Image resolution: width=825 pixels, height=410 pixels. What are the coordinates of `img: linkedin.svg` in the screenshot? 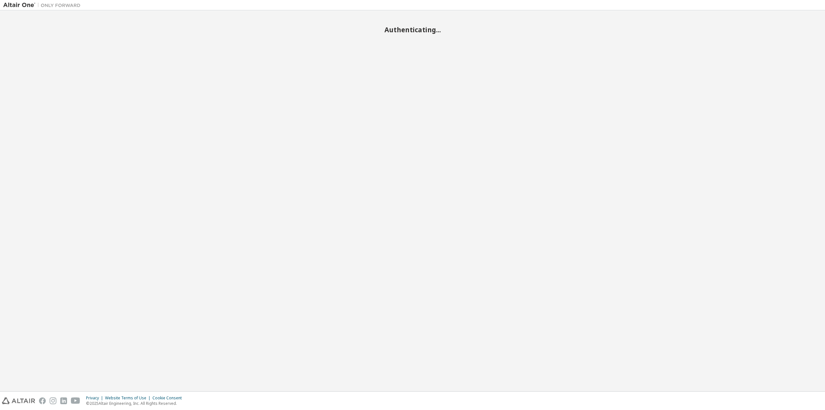 It's located at (64, 400).